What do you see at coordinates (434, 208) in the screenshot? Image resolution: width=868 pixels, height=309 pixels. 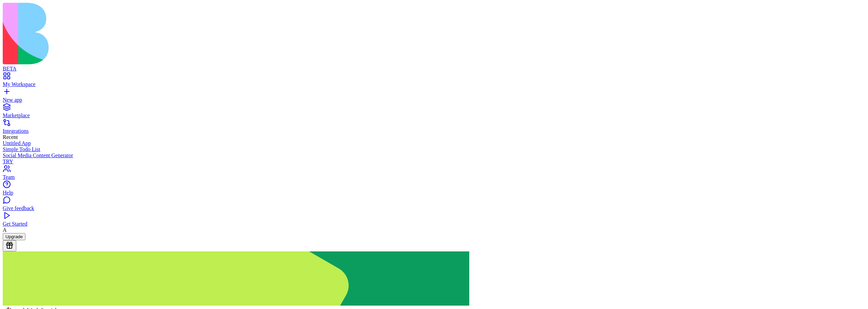 I see `div: Give feedback` at bounding box center [434, 208].